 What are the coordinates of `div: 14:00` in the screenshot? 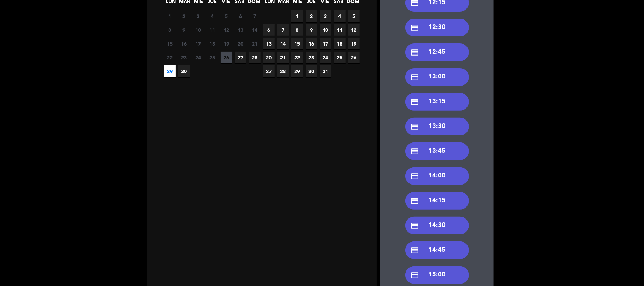 It's located at (437, 176).